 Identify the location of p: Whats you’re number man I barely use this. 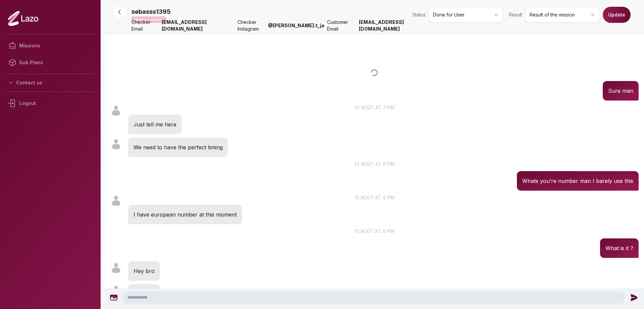
(578, 181).